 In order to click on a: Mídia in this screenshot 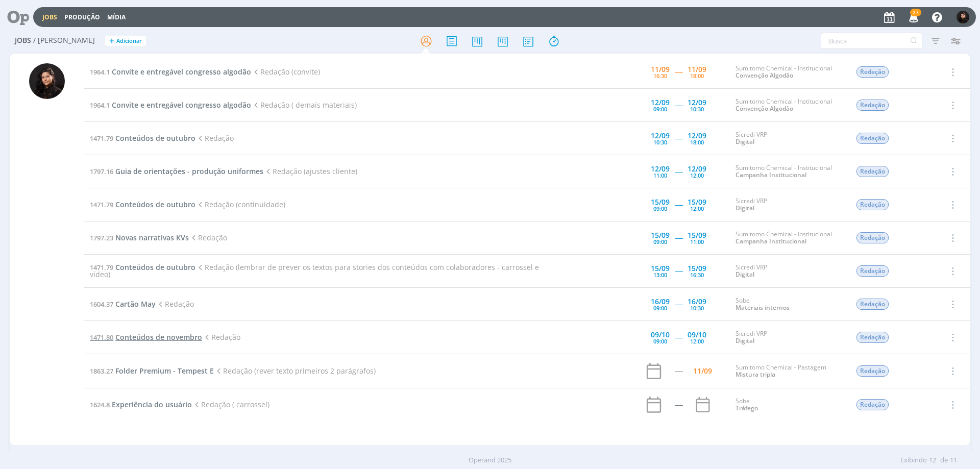, I will do `click(117, 17)`.